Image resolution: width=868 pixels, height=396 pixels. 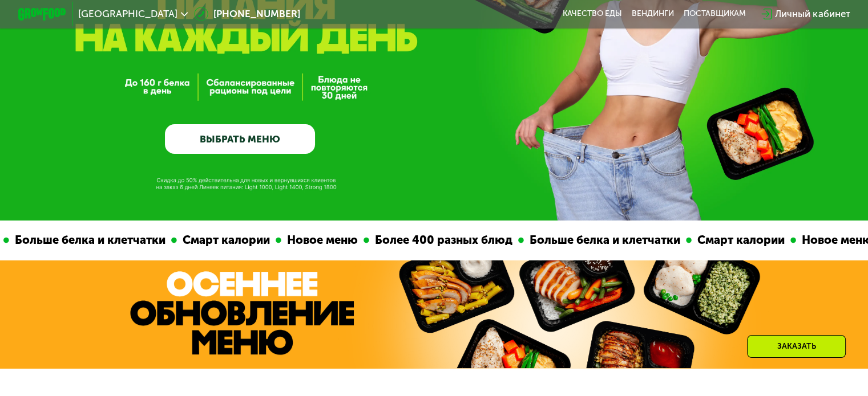 I want to click on a: Вендинги, so click(x=653, y=14).